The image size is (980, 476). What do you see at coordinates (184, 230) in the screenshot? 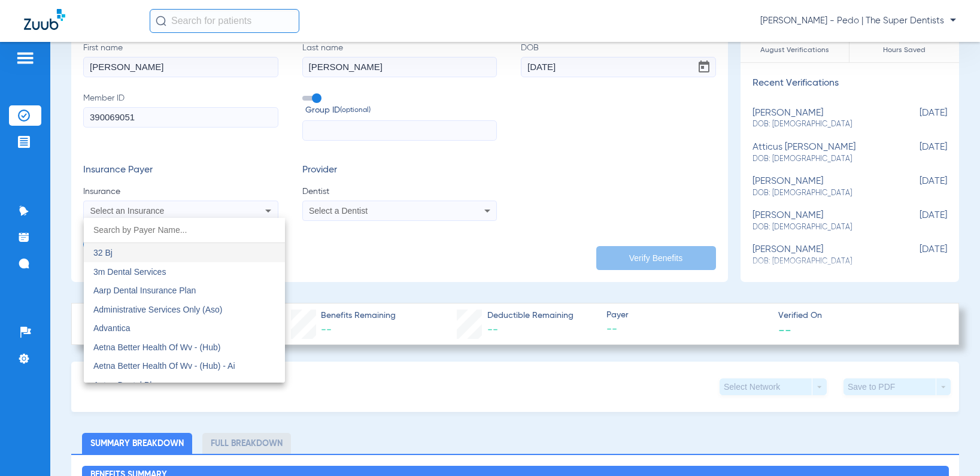
I see `input: dropdown search` at bounding box center [184, 230].